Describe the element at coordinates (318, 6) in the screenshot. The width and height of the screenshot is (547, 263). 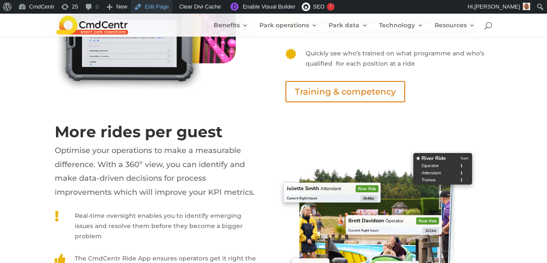
I see `span: SEO` at that location.